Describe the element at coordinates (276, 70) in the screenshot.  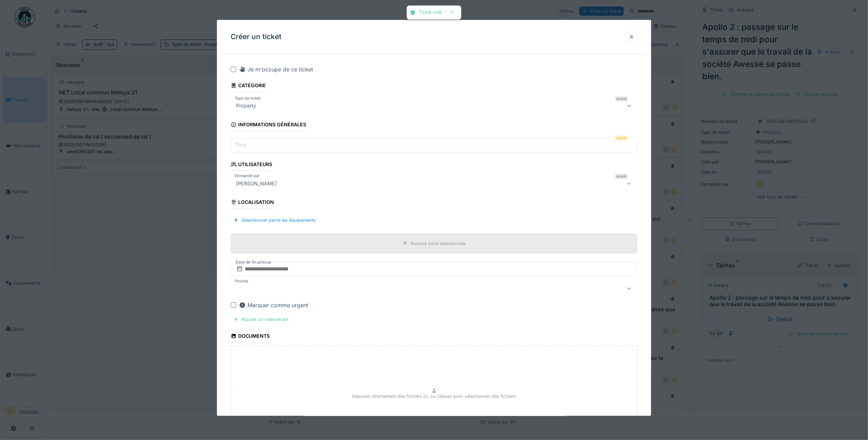
I see `div: Je m'occupe de ce ticket` at that location.